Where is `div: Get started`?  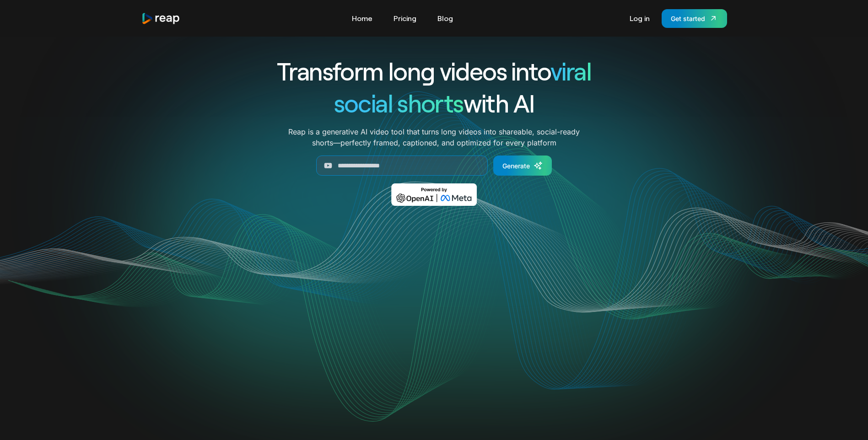
div: Get started is located at coordinates (688, 19).